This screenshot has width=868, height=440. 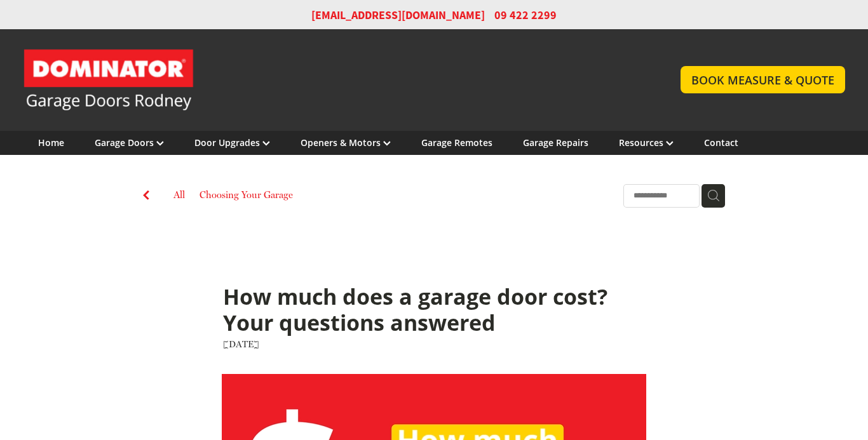 What do you see at coordinates (129, 142) in the screenshot?
I see `a: Garage Doors` at bounding box center [129, 142].